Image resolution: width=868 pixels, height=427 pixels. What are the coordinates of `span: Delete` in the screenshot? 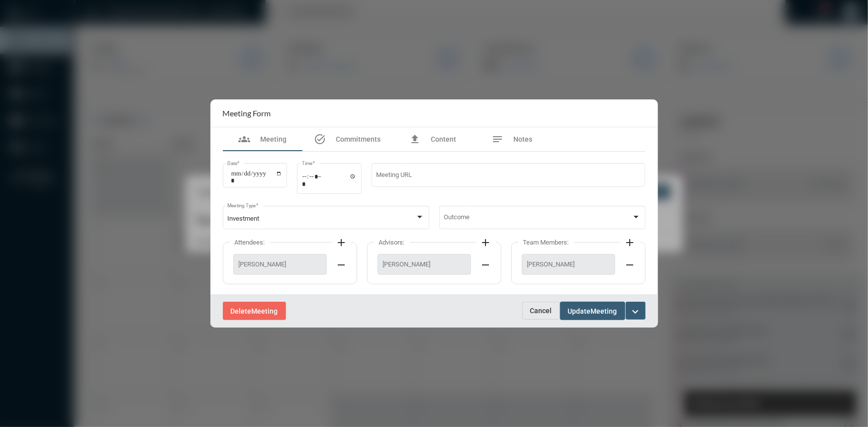 It's located at (241, 311).